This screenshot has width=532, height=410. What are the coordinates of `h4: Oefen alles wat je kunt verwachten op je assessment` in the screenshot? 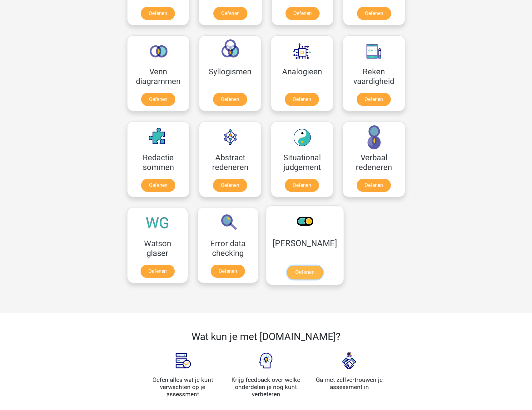 It's located at (182, 387).